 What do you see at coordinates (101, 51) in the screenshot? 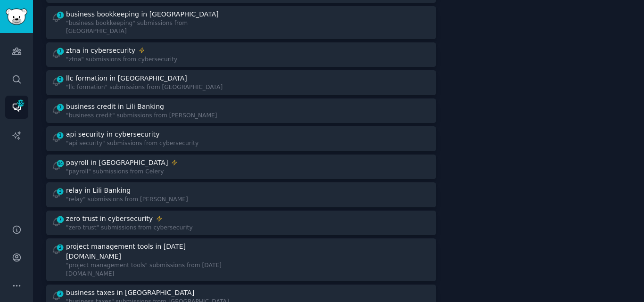
I see `div: ztna in cybersecurity` at bounding box center [101, 51].